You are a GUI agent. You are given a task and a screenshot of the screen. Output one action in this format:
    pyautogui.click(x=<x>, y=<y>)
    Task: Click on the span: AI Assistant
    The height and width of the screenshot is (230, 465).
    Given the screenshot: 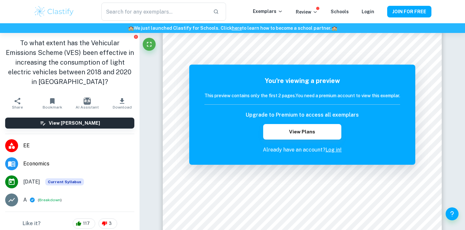 What is the action you would take?
    pyautogui.click(x=87, y=107)
    